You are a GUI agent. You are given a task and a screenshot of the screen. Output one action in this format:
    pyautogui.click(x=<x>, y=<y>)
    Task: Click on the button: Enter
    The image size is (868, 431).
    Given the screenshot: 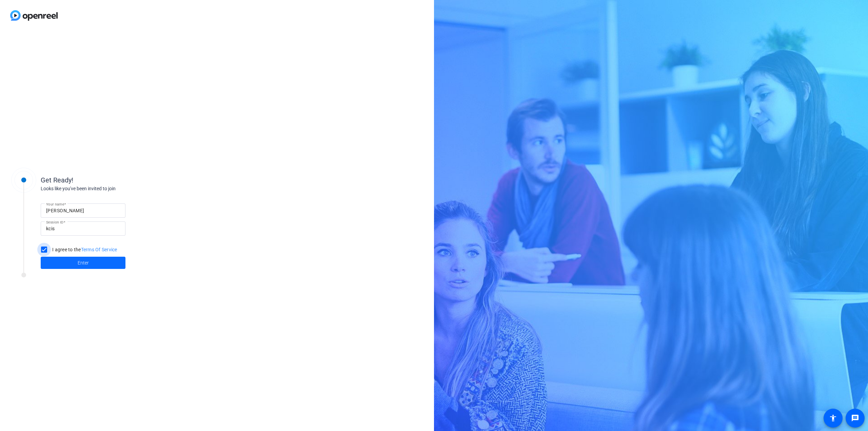 What is the action you would take?
    pyautogui.click(x=83, y=263)
    